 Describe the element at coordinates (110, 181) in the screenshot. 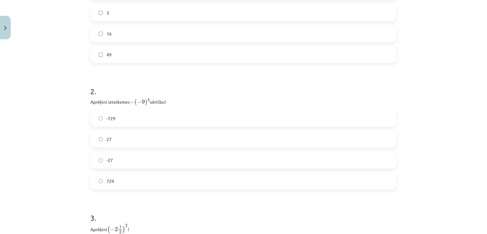

I see `span: 729` at that location.